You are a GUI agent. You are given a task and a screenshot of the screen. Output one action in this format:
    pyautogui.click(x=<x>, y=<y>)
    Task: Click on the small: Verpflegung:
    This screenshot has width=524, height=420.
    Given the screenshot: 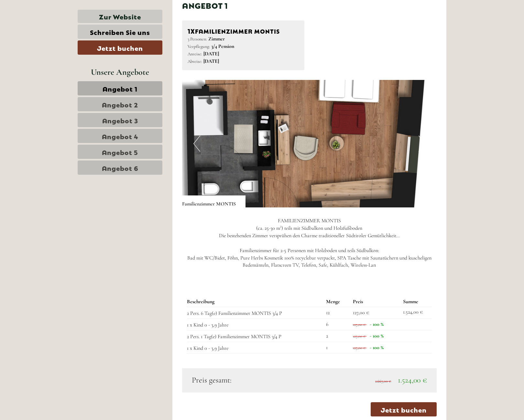 What is the action you would take?
    pyautogui.click(x=198, y=46)
    